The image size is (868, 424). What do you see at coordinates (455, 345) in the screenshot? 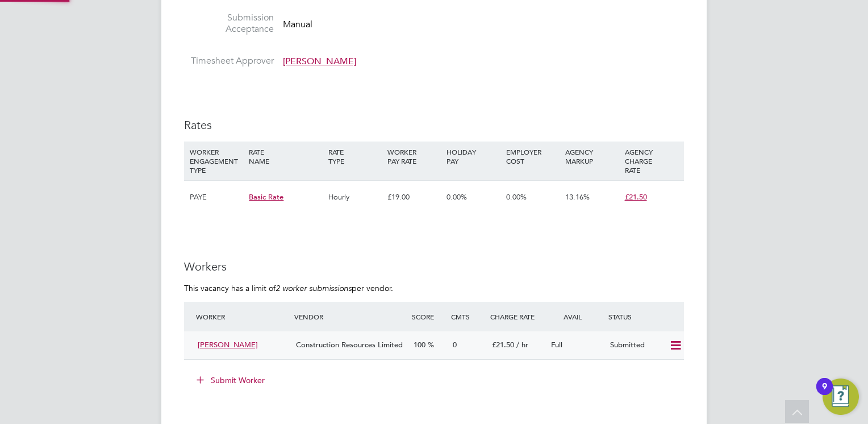
I see `span: 0` at bounding box center [455, 345].